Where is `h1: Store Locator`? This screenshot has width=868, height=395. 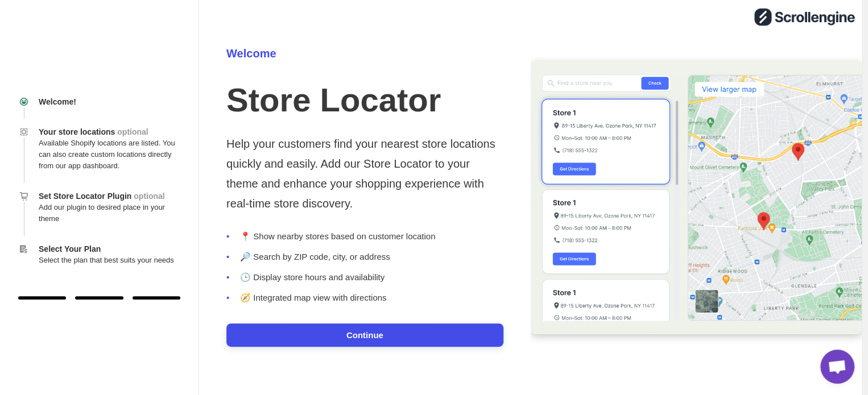
h1: Store Locator is located at coordinates (365, 100).